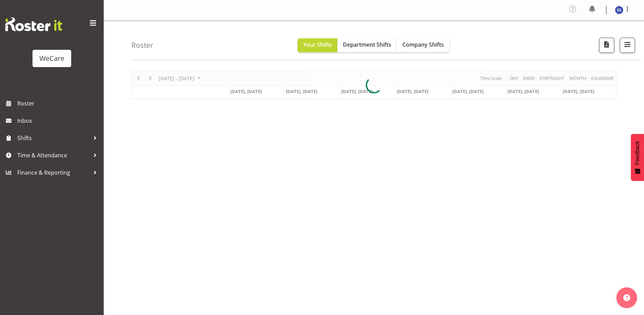  I want to click on span: Inbox, so click(59, 121).